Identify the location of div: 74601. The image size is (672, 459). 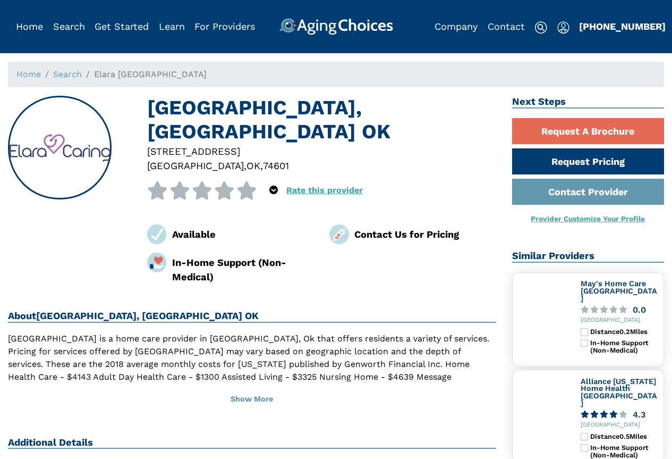
(276, 165).